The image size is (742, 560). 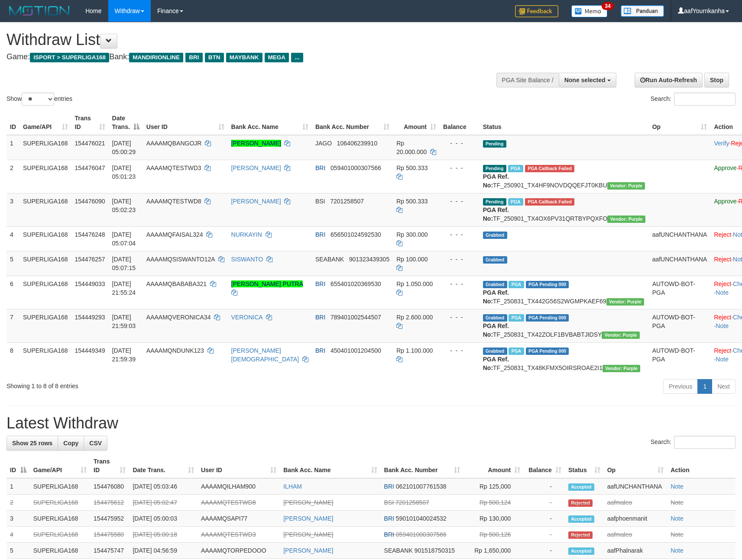 I want to click on a: Copy, so click(x=71, y=444).